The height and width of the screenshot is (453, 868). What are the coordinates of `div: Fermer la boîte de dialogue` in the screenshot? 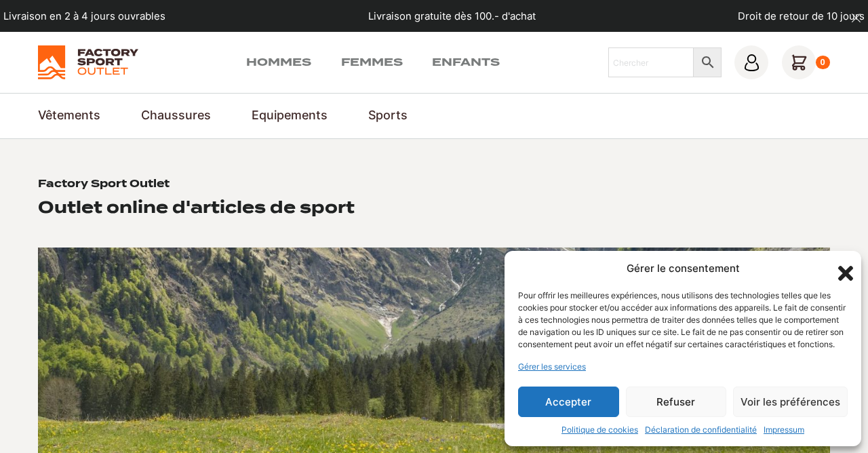 It's located at (841, 268).